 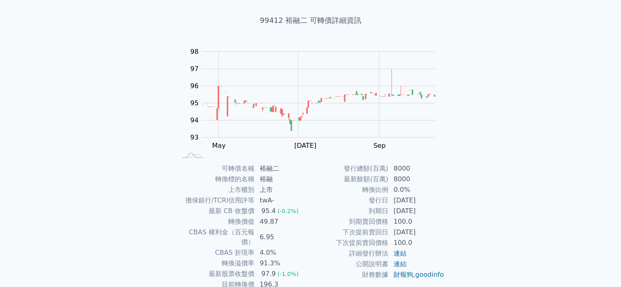 What do you see at coordinates (310, 20) in the screenshot?
I see `h1: 99412 裕融二 可轉債詳細資訊` at bounding box center [310, 20].